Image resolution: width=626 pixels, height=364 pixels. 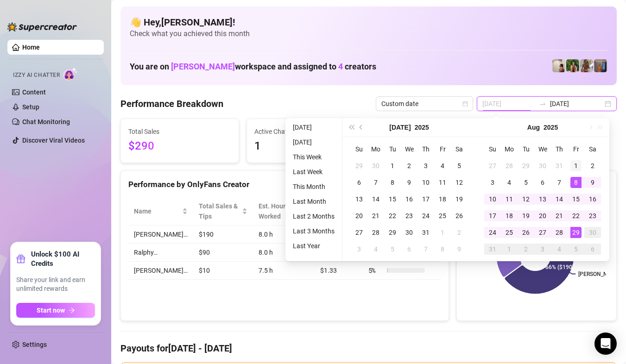 I want to click on td: 2025-08-30, so click(x=592, y=232).